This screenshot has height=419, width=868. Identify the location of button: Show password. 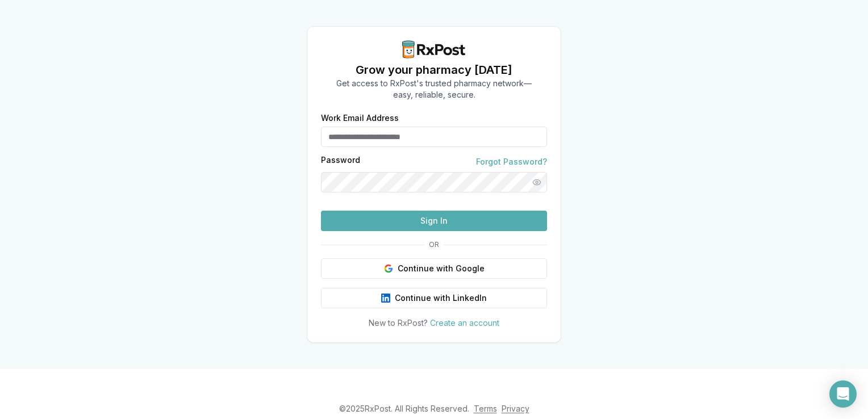
(537, 182).